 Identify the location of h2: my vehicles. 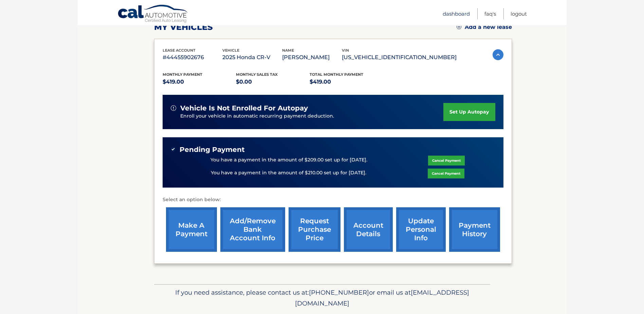
(184, 27).